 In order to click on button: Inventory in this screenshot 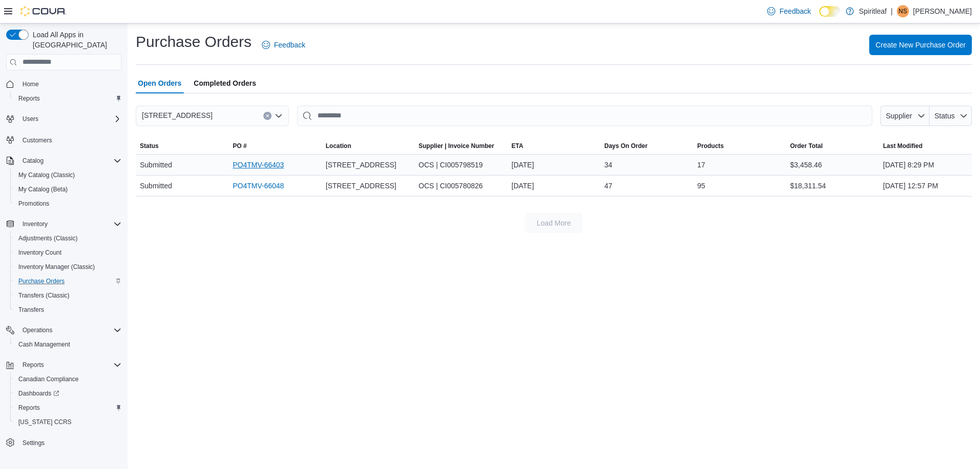, I will do `click(35, 224)`.